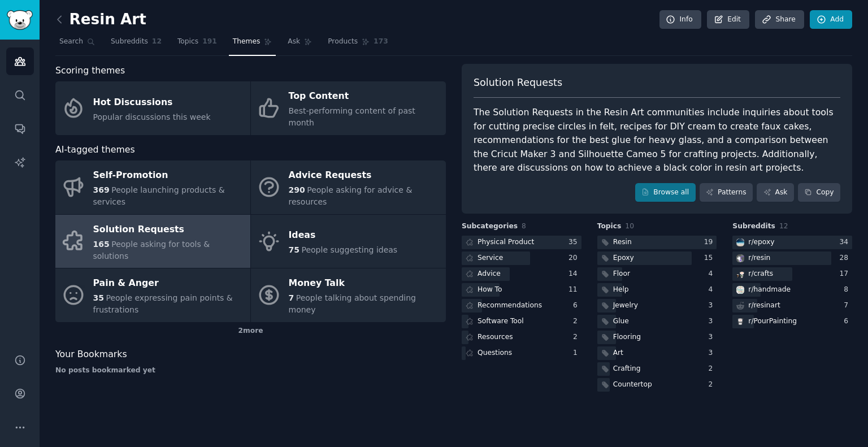 The image size is (868, 447). I want to click on div: No posts bookmarked yet, so click(250, 370).